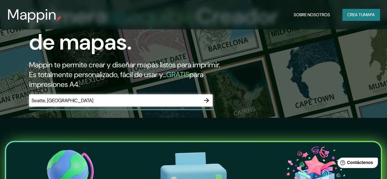  I want to click on font: Mappin te permite crear y diseñar mapas listos para imprimir., so click(125, 65).